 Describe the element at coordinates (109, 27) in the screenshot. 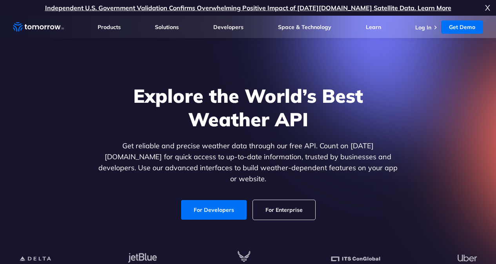

I see `a: Products` at that location.